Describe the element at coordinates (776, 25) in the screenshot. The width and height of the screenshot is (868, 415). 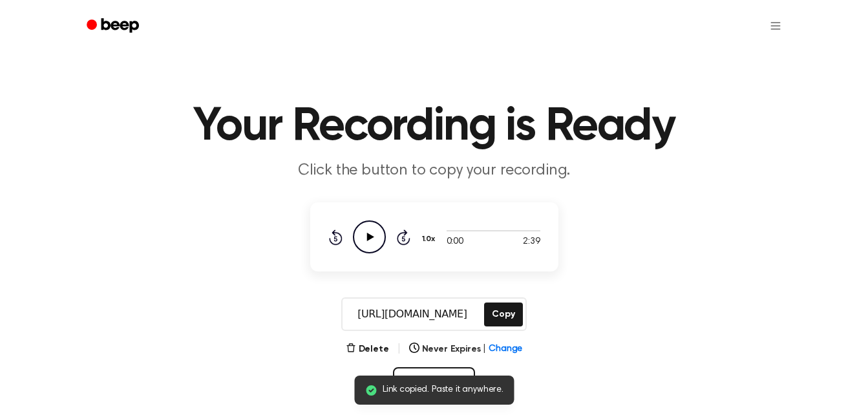
I see `button: Open menu` at that location.